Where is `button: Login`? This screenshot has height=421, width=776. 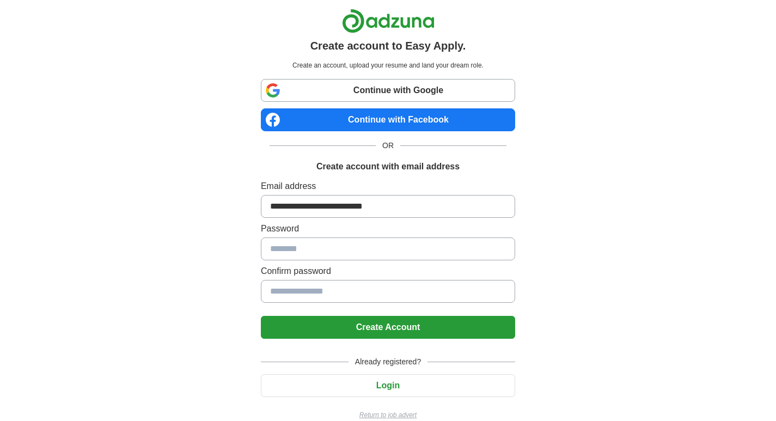
button: Login is located at coordinates (388, 386).